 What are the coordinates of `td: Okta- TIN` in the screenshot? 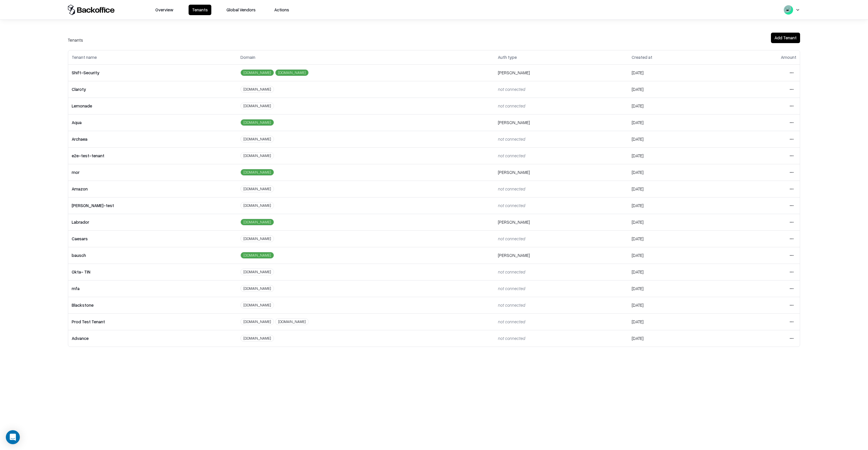 It's located at (153, 272).